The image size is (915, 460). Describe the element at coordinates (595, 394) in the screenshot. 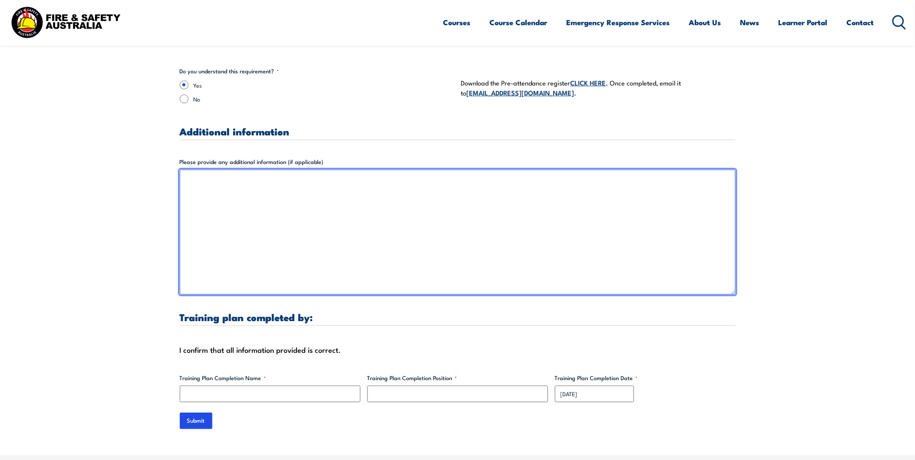

I see `input: dd/mm/yyyy` at that location.